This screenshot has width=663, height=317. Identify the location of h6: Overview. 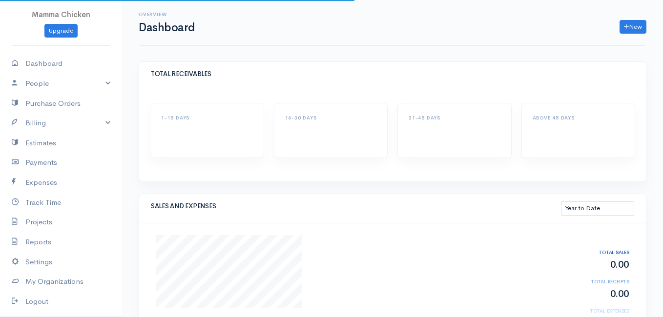
(166, 14).